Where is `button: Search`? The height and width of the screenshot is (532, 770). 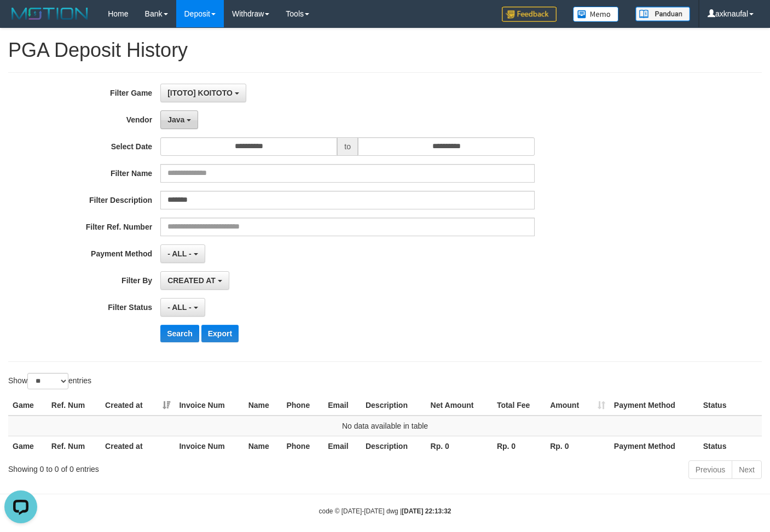 button: Search is located at coordinates (180, 334).